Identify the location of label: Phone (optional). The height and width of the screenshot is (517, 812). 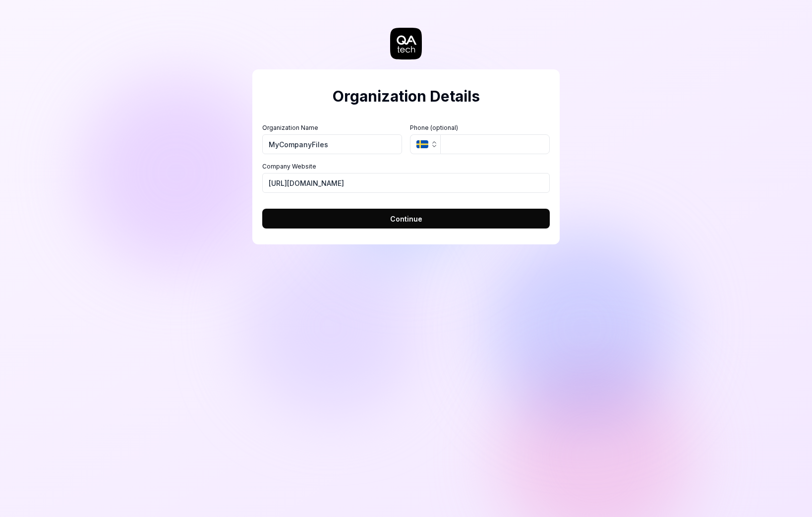
(479, 128).